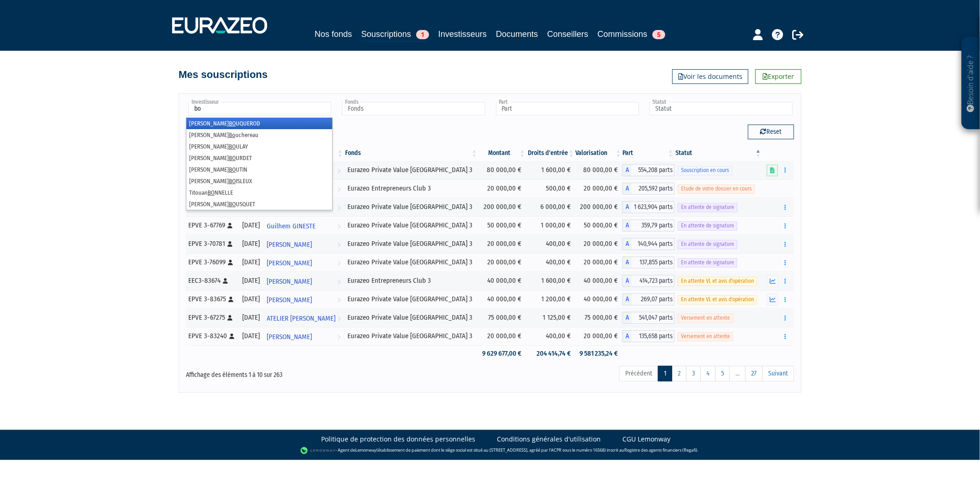 The height and width of the screenshot is (489, 980). Describe the element at coordinates (309, 372) in the screenshot. I see `div: Affichage des éléments 1 à 10 sur 263` at that location.